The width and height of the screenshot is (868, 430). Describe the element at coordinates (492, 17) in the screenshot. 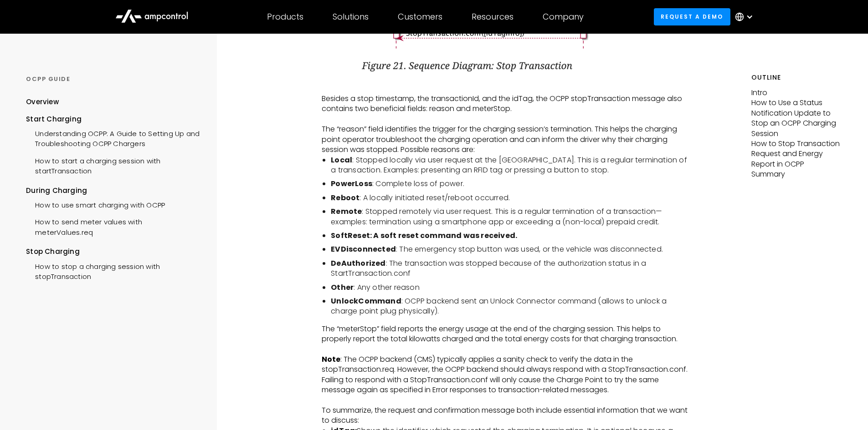

I see `div: Resources` at that location.